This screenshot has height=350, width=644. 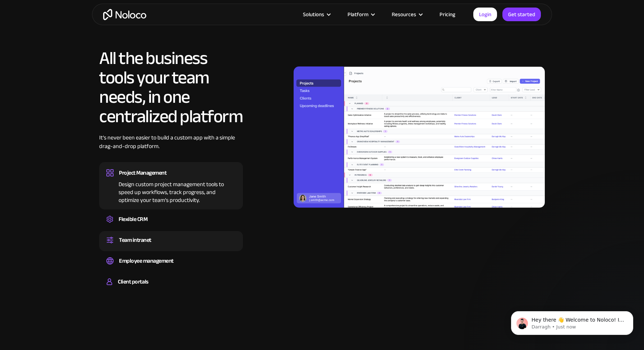 I want to click on h2: All the business tools your team needs, in one centralized platform, so click(x=171, y=87).